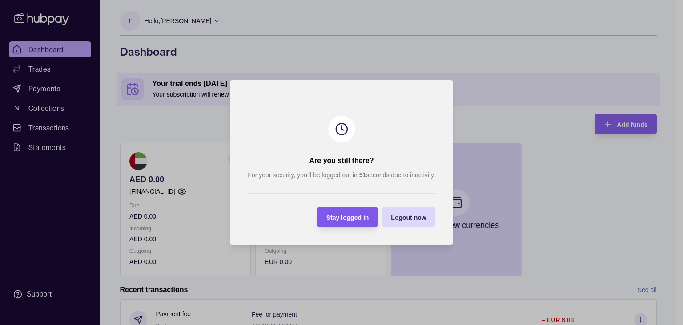  Describe the element at coordinates (342, 161) in the screenshot. I see `h2: Are you still there?` at that location.